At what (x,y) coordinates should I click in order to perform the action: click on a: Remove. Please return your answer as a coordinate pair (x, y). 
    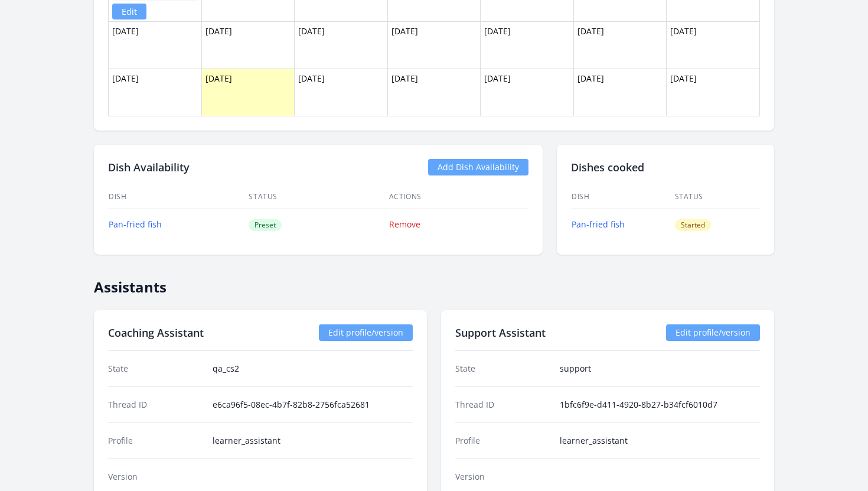
    Looking at the image, I should click on (404, 224).